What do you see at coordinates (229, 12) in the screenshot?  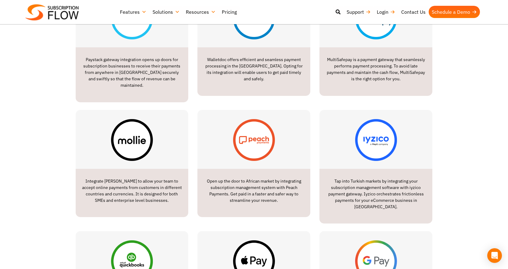 I see `a: Pricing` at bounding box center [229, 12].